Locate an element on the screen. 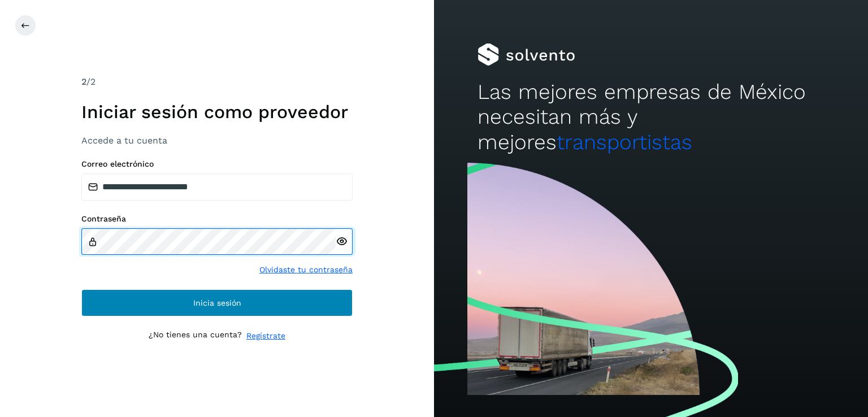 The width and height of the screenshot is (868, 417). span: 2 is located at coordinates (84, 82).